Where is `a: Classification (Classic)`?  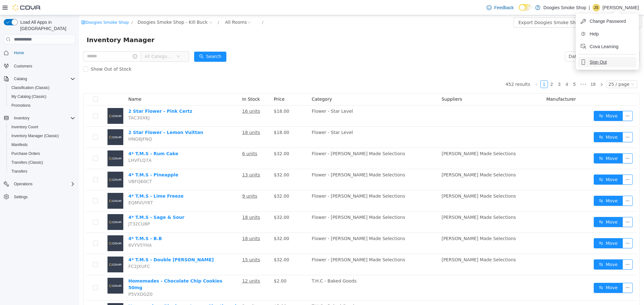
a: Classification (Classic) is located at coordinates (30, 88).